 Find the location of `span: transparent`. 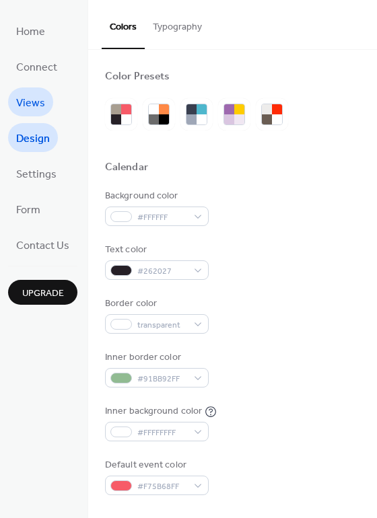

span: transparent is located at coordinates (162, 325).